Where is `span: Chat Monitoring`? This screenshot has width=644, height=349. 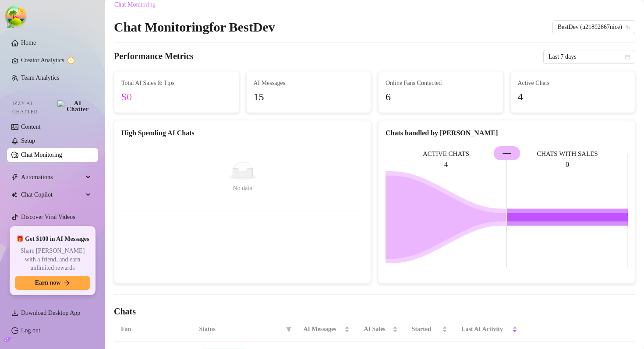 span: Chat Monitoring is located at coordinates (135, 5).